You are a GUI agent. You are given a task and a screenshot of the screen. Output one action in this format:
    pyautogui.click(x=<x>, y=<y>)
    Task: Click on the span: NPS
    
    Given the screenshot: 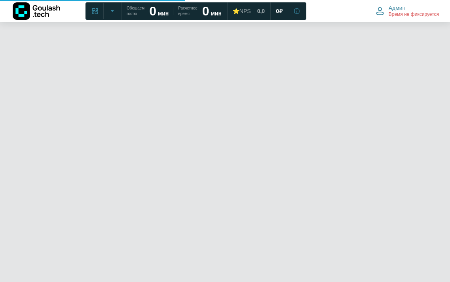 What is the action you would take?
    pyautogui.click(x=245, y=11)
    